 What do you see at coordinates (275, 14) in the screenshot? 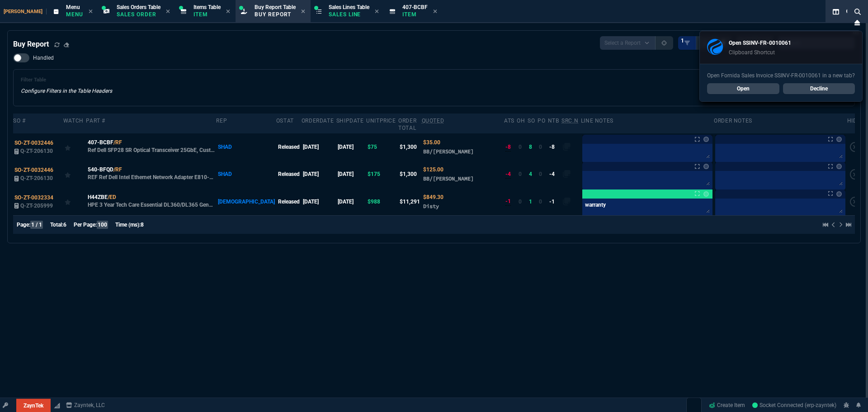
I see `p: Buy Report` at bounding box center [275, 14].